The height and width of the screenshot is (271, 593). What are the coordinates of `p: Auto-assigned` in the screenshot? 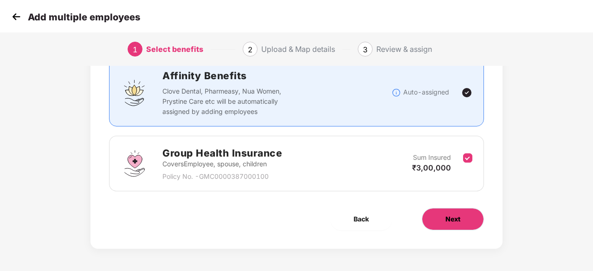 It's located at (426, 92).